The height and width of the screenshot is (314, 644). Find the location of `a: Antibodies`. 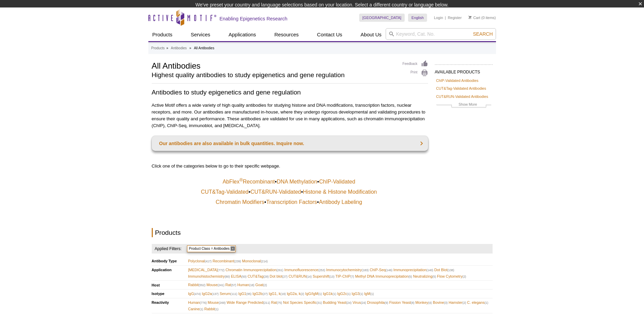

a: Antibodies is located at coordinates (179, 48).